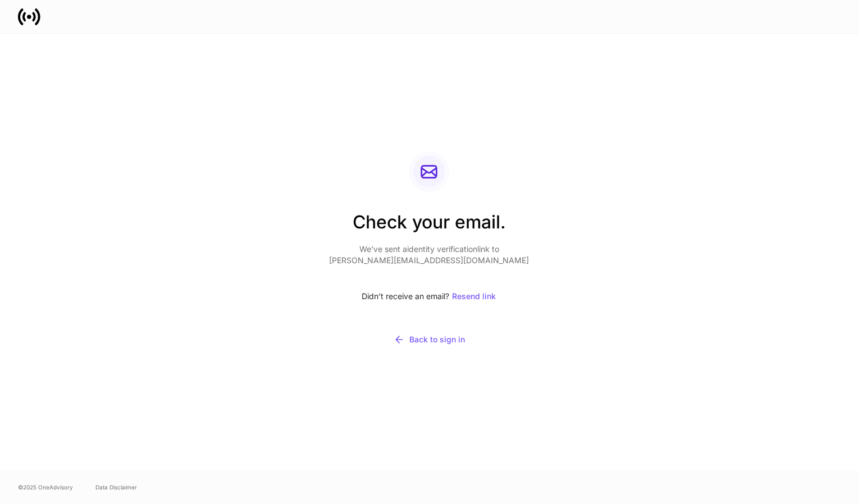 Image resolution: width=858 pixels, height=504 pixels. Describe the element at coordinates (429, 340) in the screenshot. I see `button: Back to sign in` at that location.